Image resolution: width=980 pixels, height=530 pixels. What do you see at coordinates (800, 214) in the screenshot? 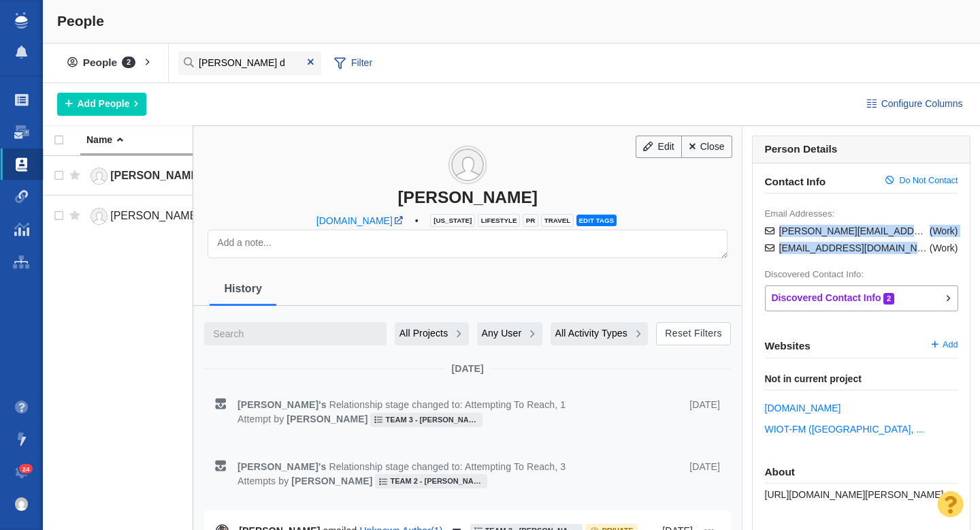
I see `label: Email Addresses:` at bounding box center [800, 214].